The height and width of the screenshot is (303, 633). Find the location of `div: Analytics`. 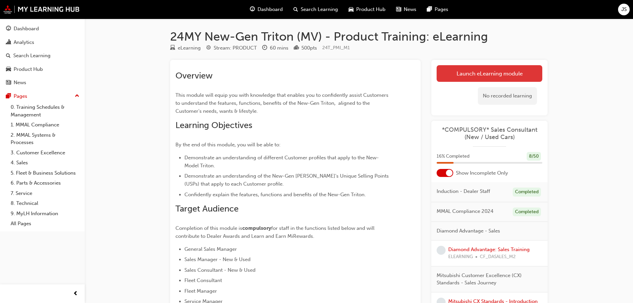

div: Analytics is located at coordinates (24, 42).